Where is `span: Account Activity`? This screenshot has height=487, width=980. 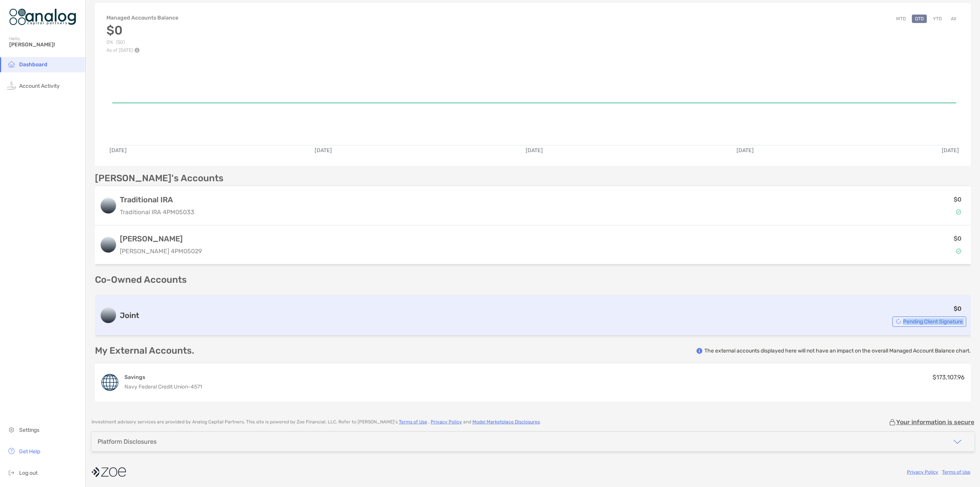 span: Account Activity is located at coordinates (39, 86).